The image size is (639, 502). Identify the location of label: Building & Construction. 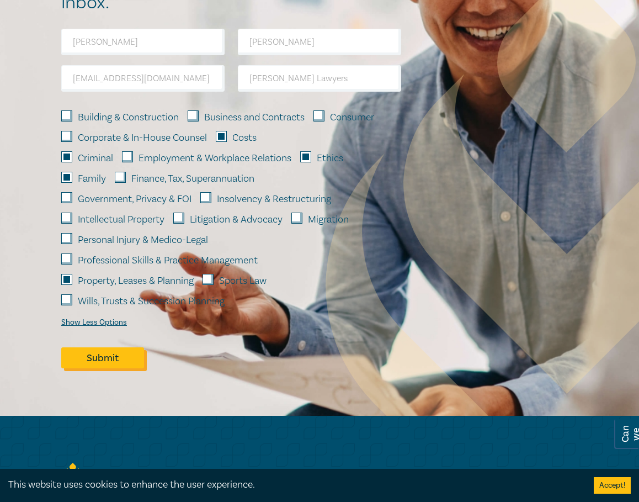
(128, 118).